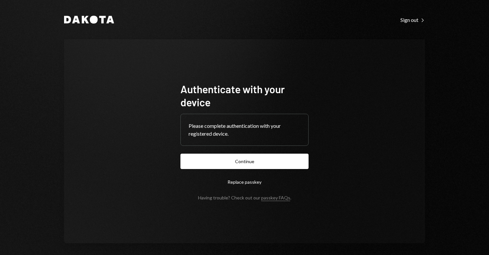 The height and width of the screenshot is (255, 489). What do you see at coordinates (244, 130) in the screenshot?
I see `div: Please complete authentication with your registered device.` at bounding box center [244, 130].